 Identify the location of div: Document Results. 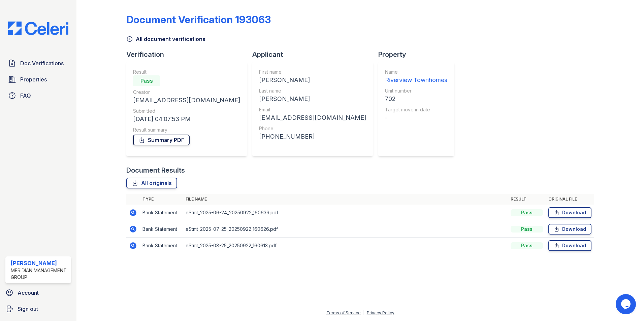
(156, 170).